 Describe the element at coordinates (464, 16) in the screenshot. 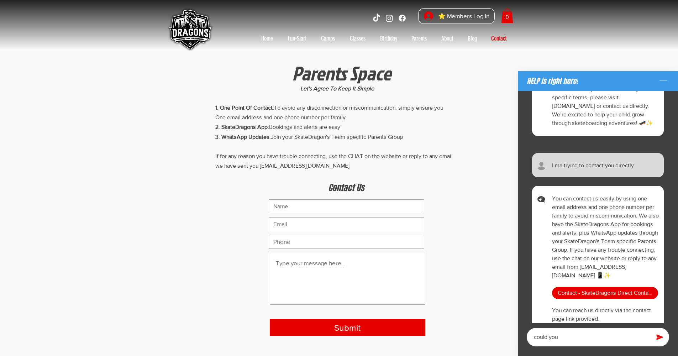

I see `span: ⭐ Members Log In` at that location.